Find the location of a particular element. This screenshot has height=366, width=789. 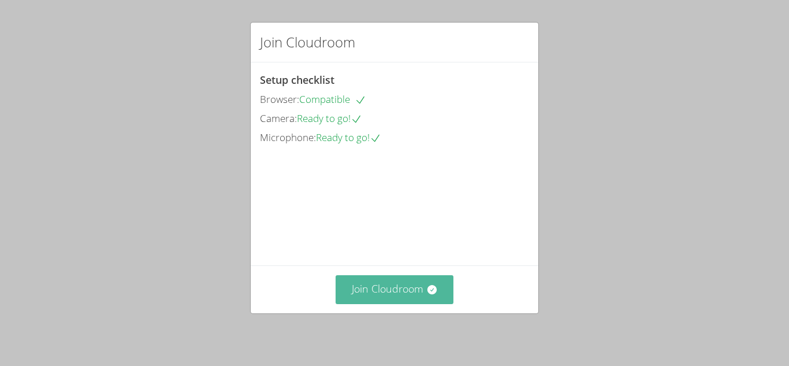

span: Setup checklist is located at coordinates (297, 80).